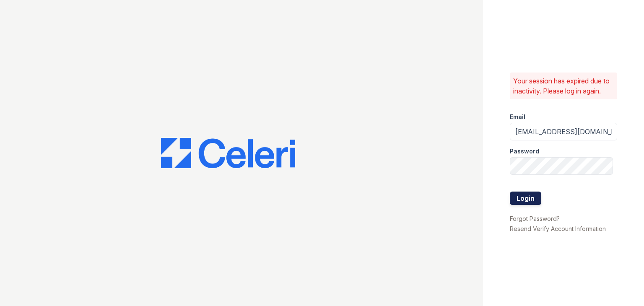 This screenshot has width=644, height=306. I want to click on button: Login, so click(526, 198).